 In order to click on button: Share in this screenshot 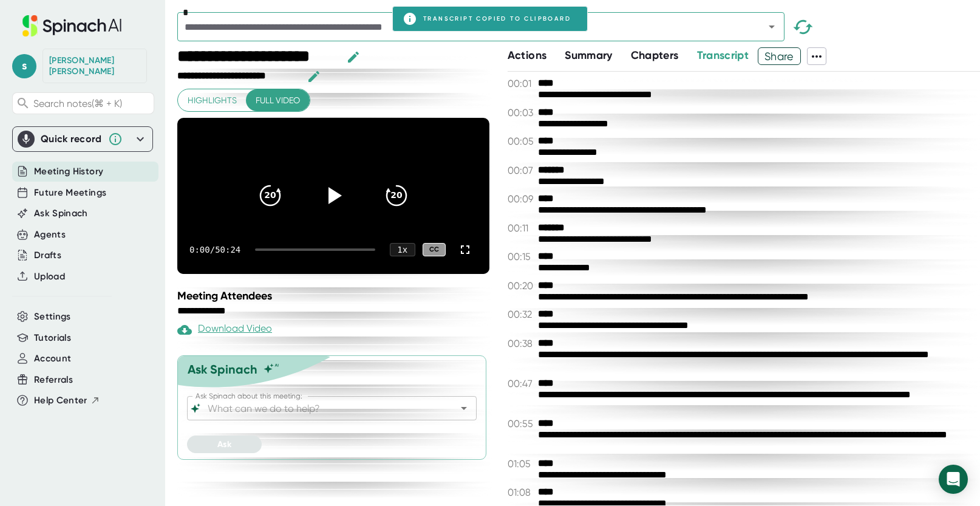, I will do `click(779, 56)`.